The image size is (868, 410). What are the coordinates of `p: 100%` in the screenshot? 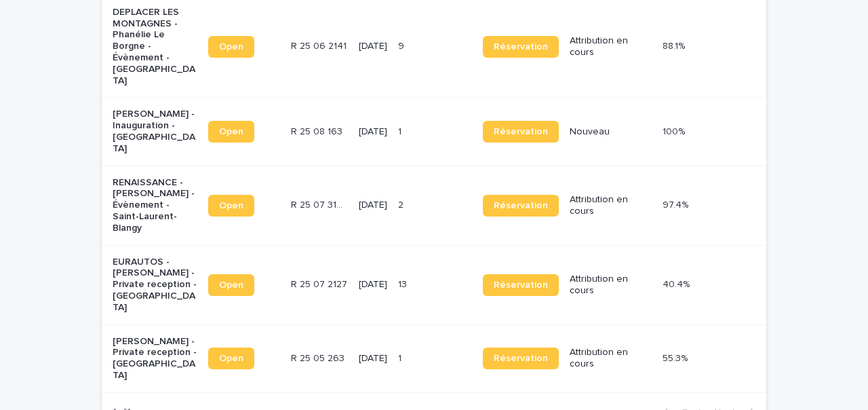 It's located at (675, 131).